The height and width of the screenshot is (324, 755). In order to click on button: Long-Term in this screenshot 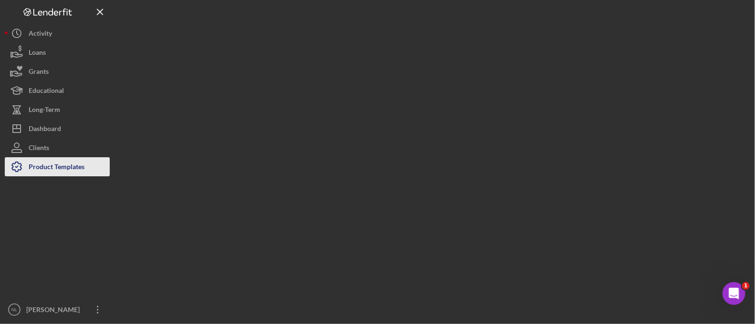, I will do `click(57, 110)`.